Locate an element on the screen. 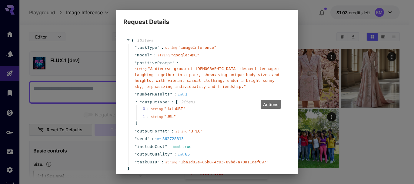 This screenshot has width=414, height=184. span: " dataURI " is located at coordinates (175, 109).